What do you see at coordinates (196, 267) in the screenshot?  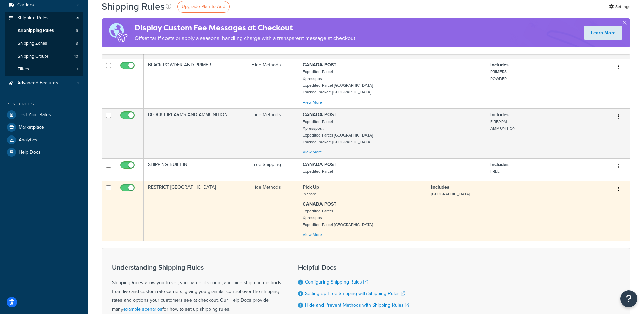 I see `h3: Understanding Shipping Rules` at bounding box center [196, 267].